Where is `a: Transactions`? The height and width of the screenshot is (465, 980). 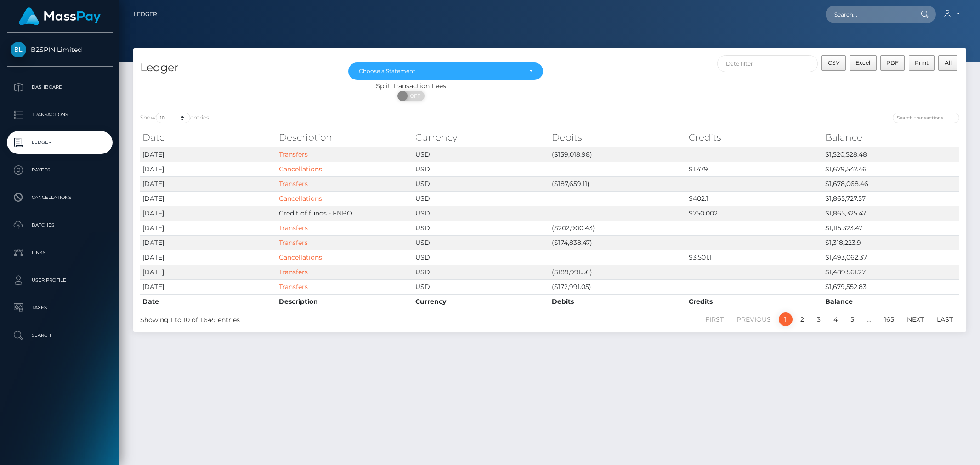 a: Transactions is located at coordinates (60, 115).